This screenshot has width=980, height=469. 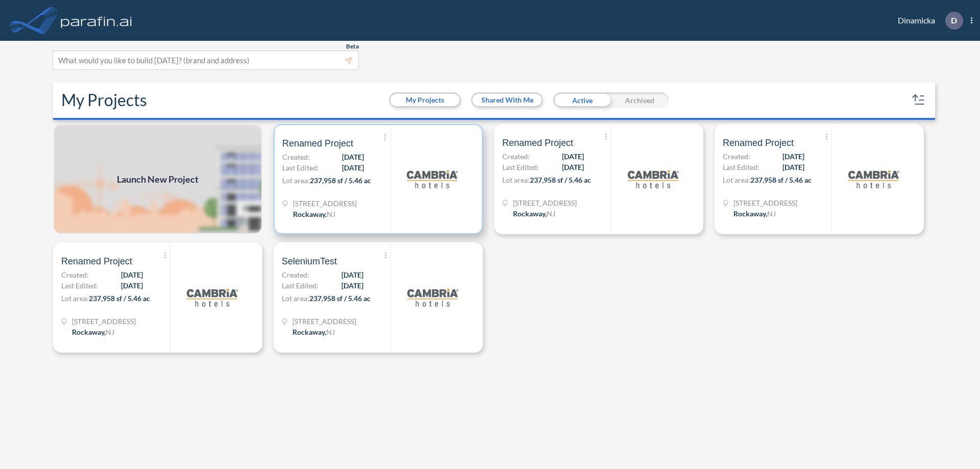 I want to click on button: My Projects, so click(x=425, y=100).